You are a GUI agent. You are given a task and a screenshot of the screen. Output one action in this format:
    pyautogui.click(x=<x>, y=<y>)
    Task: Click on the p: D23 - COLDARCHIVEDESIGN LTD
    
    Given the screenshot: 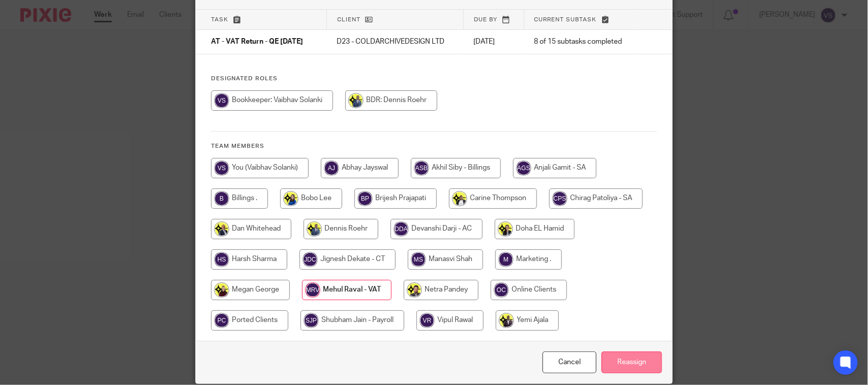 What is the action you would take?
    pyautogui.click(x=395, y=42)
    